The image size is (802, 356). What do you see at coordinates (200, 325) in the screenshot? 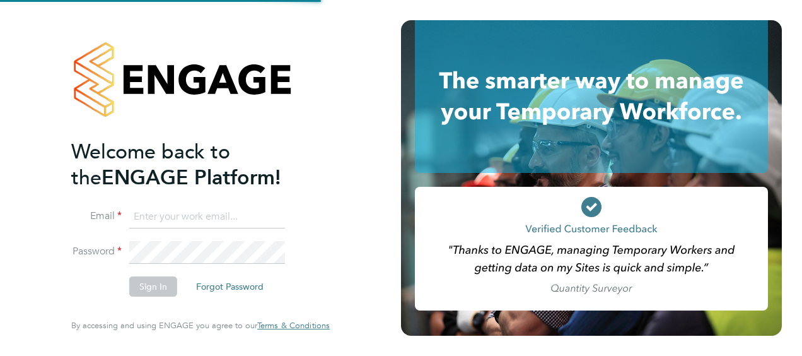
I see `span: By accessing and using ENGAGE you agree to our` at bounding box center [200, 325].